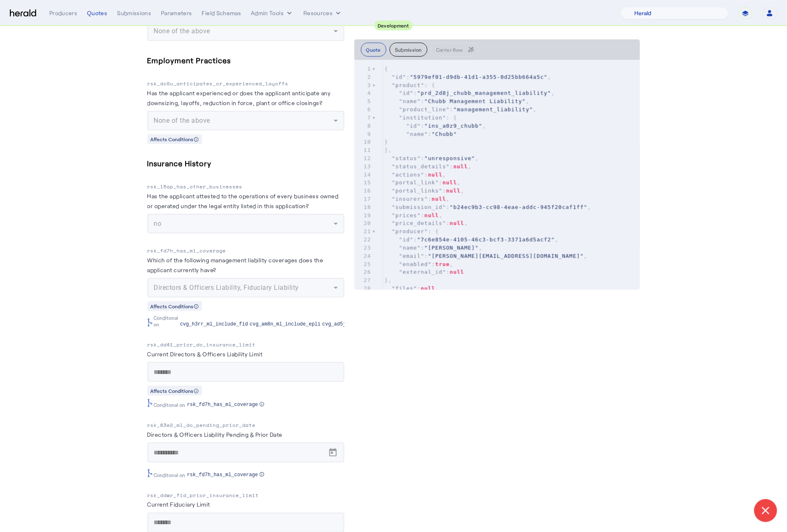 The image size is (787, 532). Describe the element at coordinates (364, 216) in the screenshot. I see `div: 19` at that location.